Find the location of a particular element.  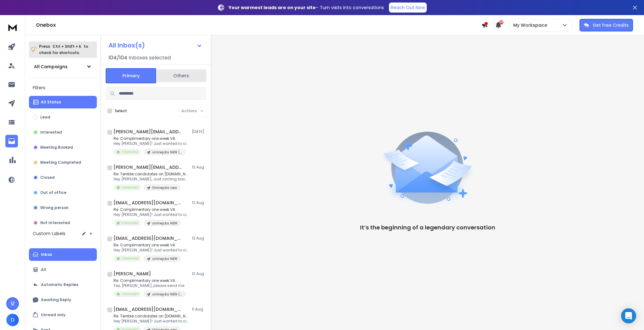

button: All Status is located at coordinates (63, 102).